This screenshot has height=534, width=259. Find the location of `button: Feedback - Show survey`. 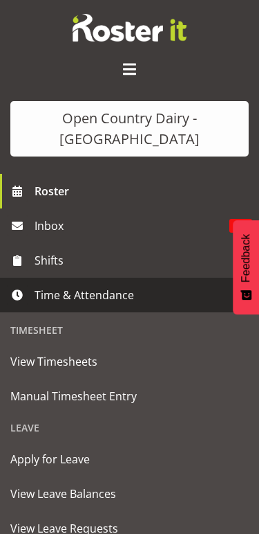

button: Feedback - Show survey is located at coordinates (246, 266).